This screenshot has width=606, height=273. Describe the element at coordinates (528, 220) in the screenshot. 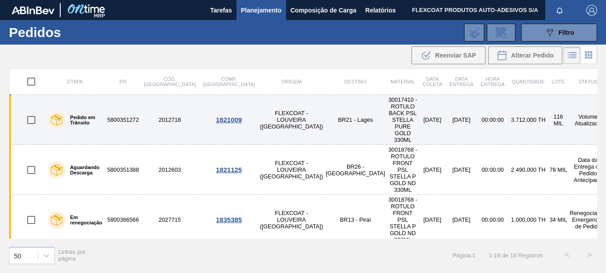

I see `td: 1.000,000 TH` at that location.